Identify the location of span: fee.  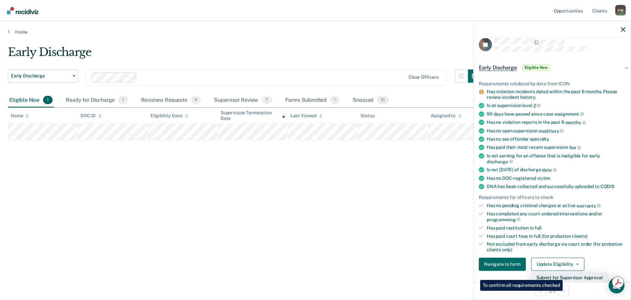
(575, 147).